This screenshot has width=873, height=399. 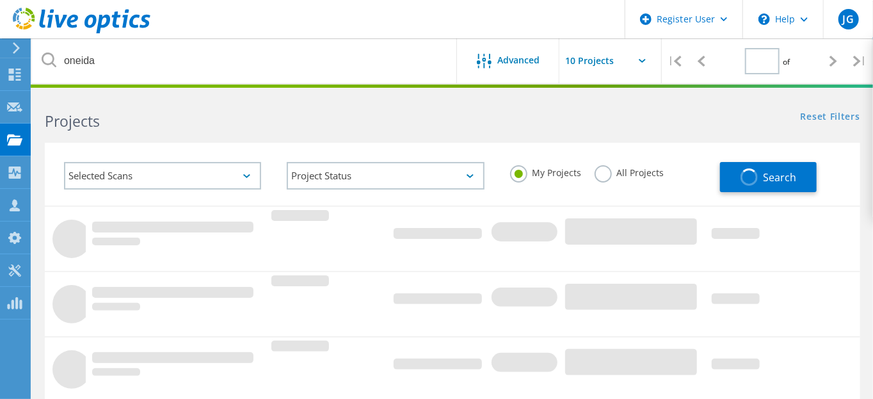 What do you see at coordinates (72, 121) in the screenshot?
I see `b: Projects` at bounding box center [72, 121].